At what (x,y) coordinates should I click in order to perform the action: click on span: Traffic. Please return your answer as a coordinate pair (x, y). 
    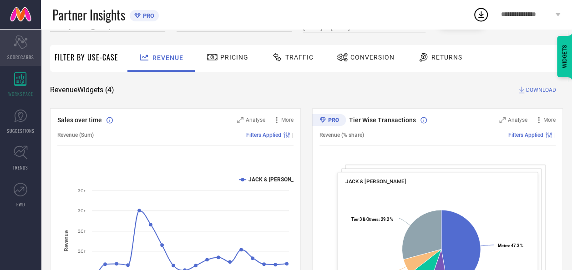
    Looking at the image, I should click on (299, 57).